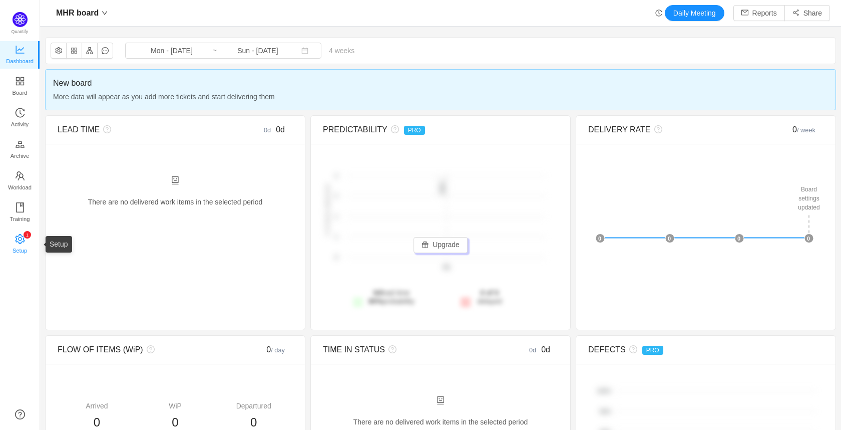 The height and width of the screenshot is (430, 841). I want to click on tspan: 0d, so click(446, 267).